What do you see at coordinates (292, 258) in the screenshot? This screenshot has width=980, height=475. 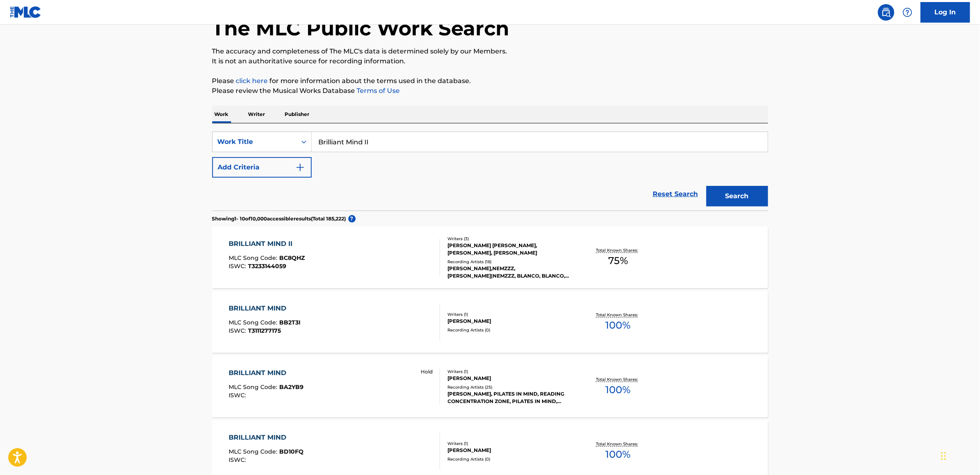 I see `span: BC8QHZ` at bounding box center [292, 258].